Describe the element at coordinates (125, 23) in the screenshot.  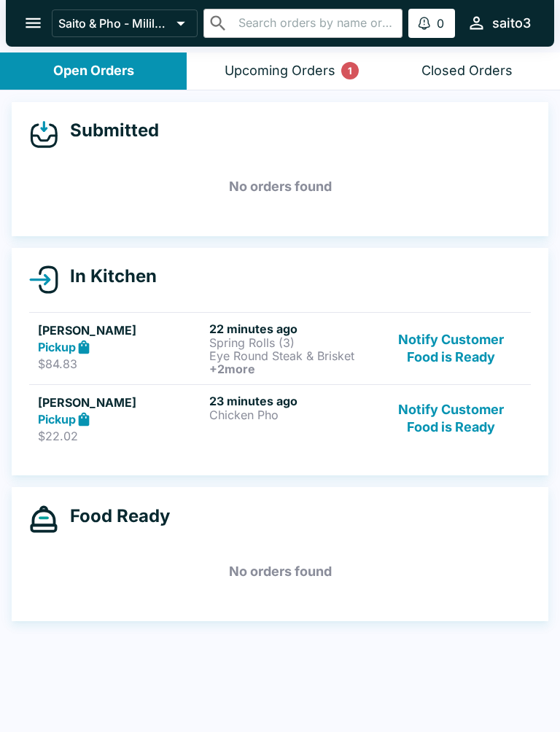
I see `button: Saito & Pho - Mililani` at that location.